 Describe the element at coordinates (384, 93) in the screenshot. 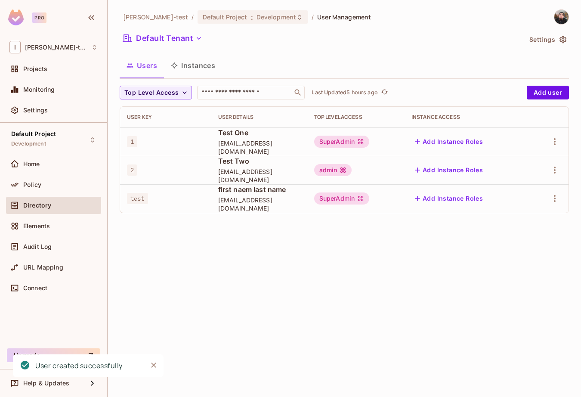

I see `span: Click to refresh data` at that location.